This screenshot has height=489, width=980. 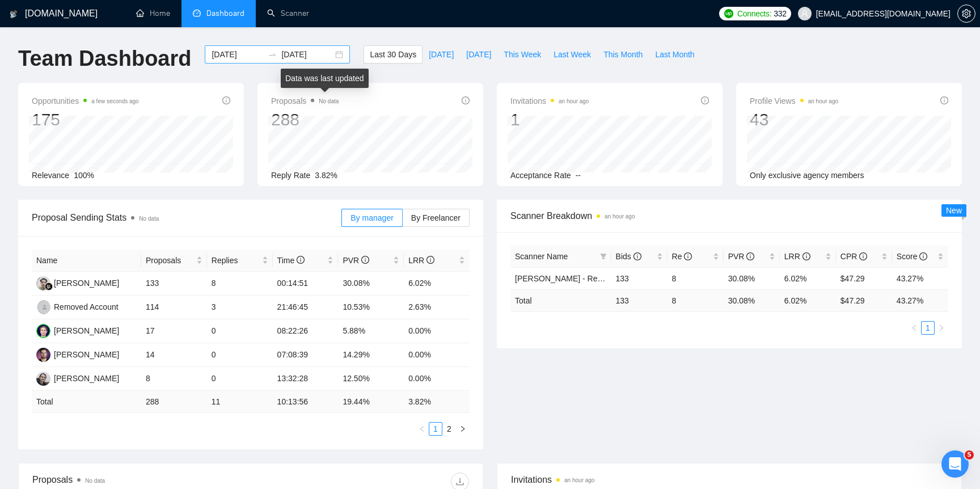 What do you see at coordinates (225, 13) in the screenshot?
I see `span: Dashboard` at bounding box center [225, 13].